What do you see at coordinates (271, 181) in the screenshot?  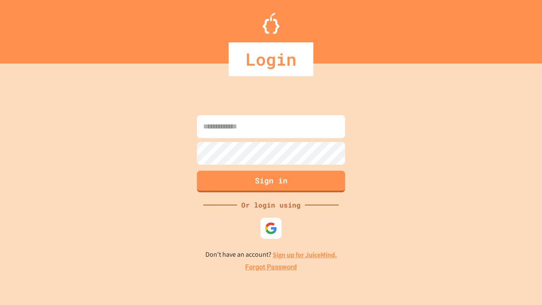 I see `button: Sign in` at bounding box center [271, 181].